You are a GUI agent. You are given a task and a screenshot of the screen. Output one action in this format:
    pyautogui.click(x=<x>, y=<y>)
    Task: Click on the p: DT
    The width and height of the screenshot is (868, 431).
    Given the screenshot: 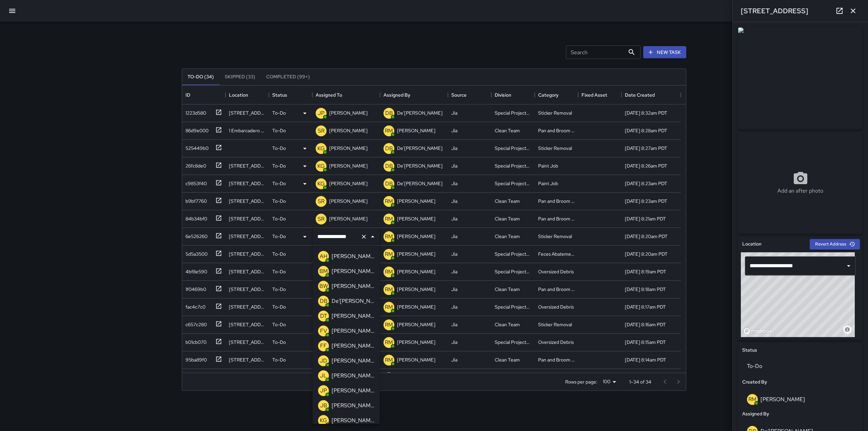 What is the action you would take?
    pyautogui.click(x=323, y=316)
    